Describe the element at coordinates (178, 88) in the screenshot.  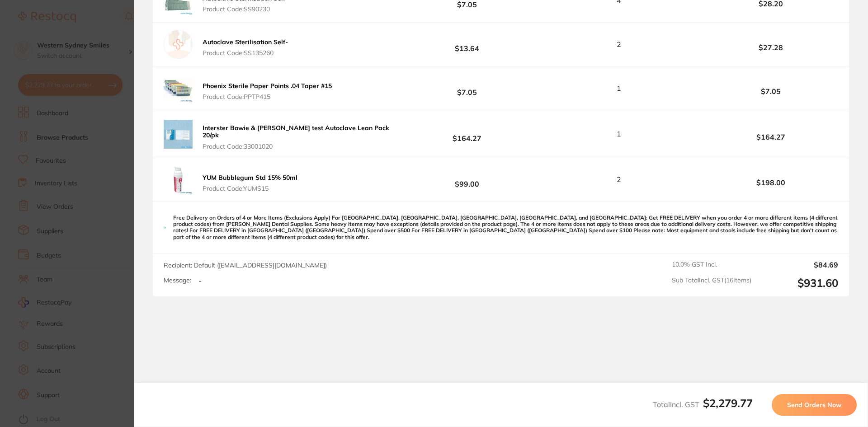
I see `img: dnFnM3AwMA` at that location.